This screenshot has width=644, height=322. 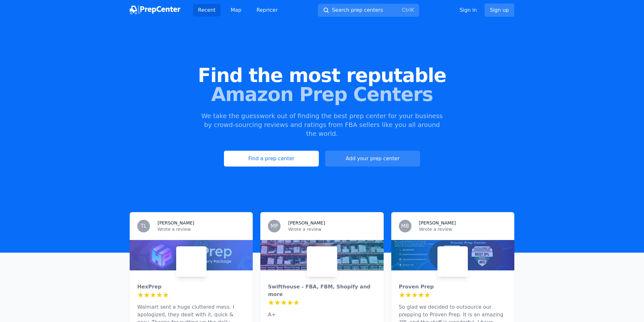 What do you see at coordinates (453, 261) in the screenshot?
I see `img: Proven Prep` at bounding box center [453, 261].